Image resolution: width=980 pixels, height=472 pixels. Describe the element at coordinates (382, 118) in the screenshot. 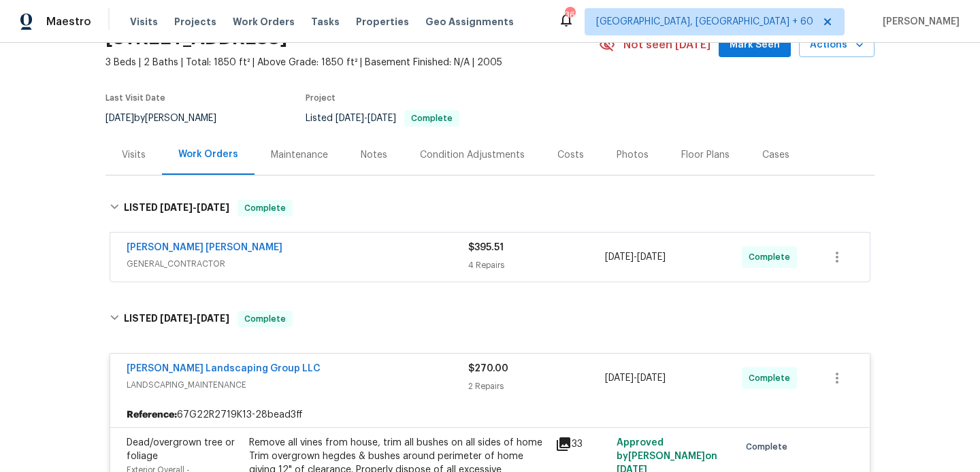

I see `span: Listed` at that location.